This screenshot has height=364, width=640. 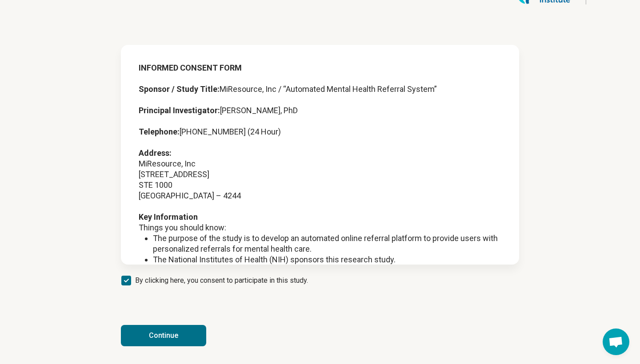 What do you see at coordinates (327, 244) in the screenshot?
I see `li: The purpose of the study is to develop an automated online referral platform to provide users wit...` at bounding box center [327, 244].